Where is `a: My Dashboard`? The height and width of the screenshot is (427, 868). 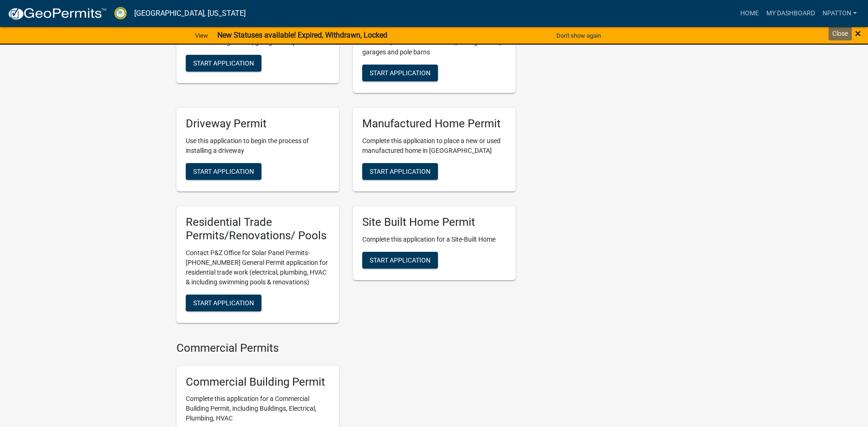 a: My Dashboard is located at coordinates (791, 13).